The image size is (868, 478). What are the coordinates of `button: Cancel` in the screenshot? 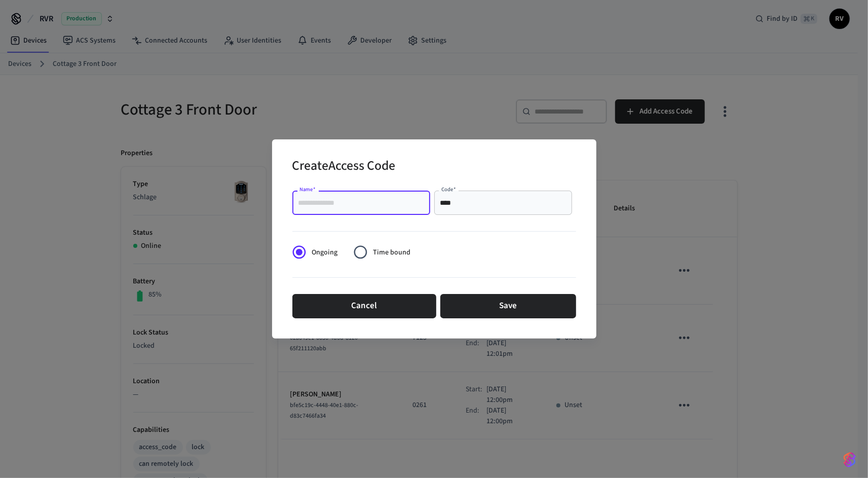 It's located at (364, 306).